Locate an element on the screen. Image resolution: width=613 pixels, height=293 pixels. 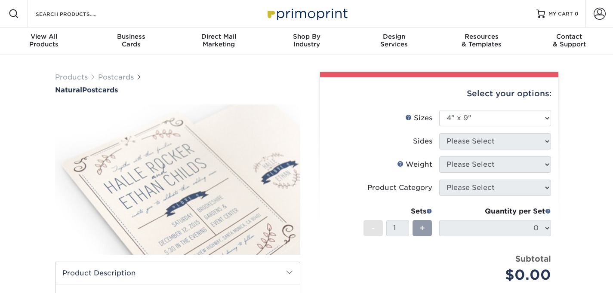
a: Shop ByIndustry is located at coordinates (307, 41).